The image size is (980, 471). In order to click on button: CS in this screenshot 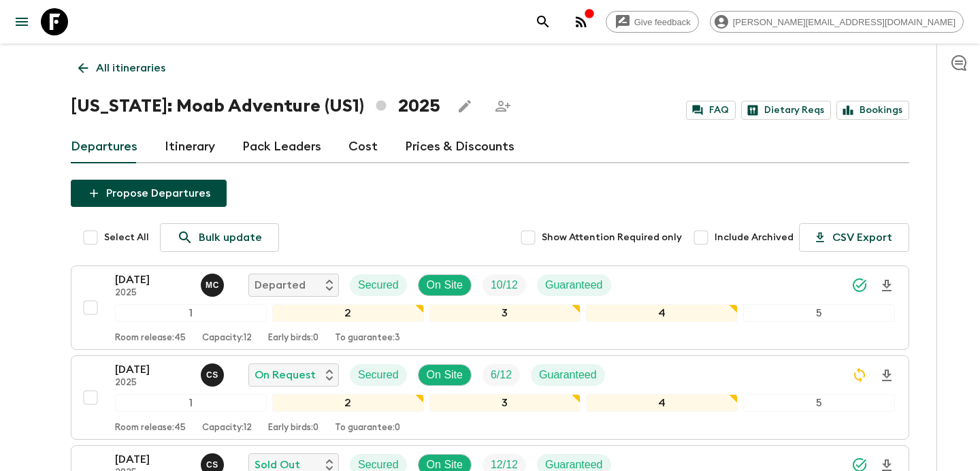, I will do `click(213, 375)`.